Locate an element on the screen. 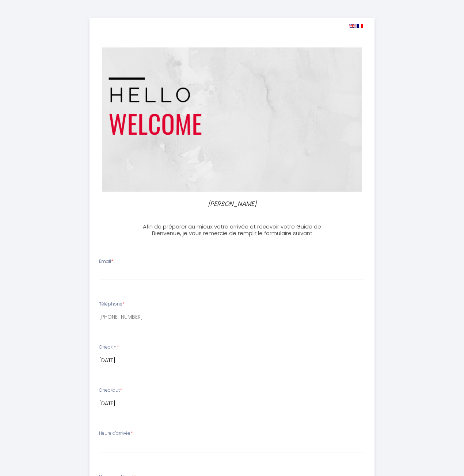 The height and width of the screenshot is (476, 464). label: Heure d'arrivée is located at coordinates (116, 434).